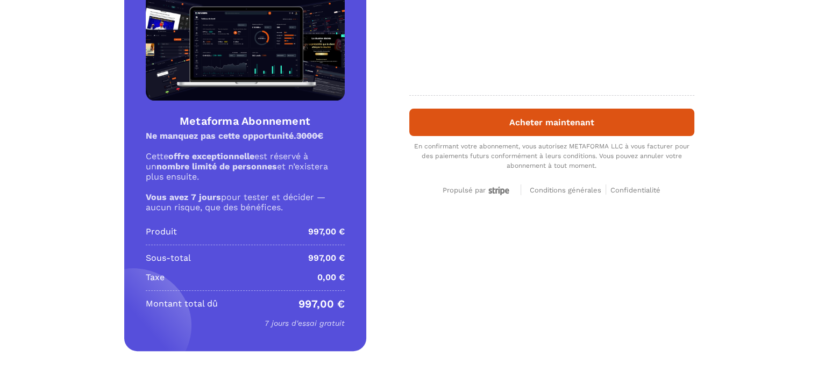 The width and height of the screenshot is (818, 378). What do you see at coordinates (552, 156) in the screenshot?
I see `div: En confirmant votre abonnement, vous autorisez METAFORMA LLC à vous facturer pour des paiements f...` at bounding box center [552, 156].